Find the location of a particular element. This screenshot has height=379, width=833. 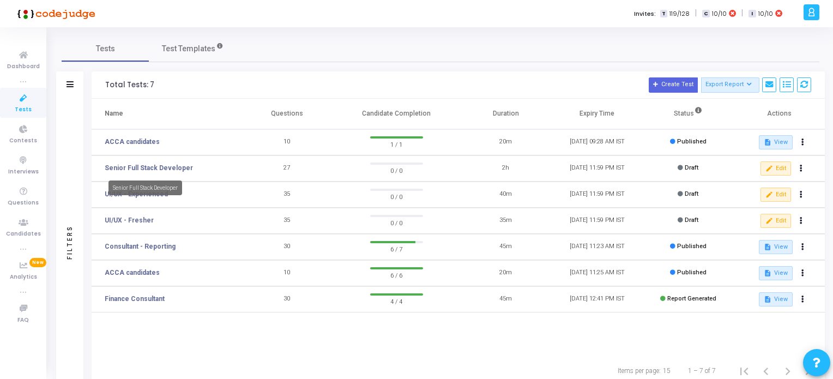

th: Candidate Completion is located at coordinates (396, 114).